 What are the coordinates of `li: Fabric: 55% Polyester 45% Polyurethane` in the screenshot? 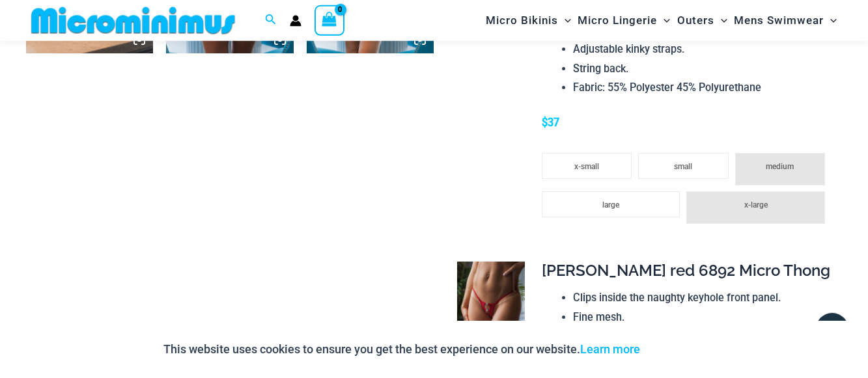 It's located at (702, 88).